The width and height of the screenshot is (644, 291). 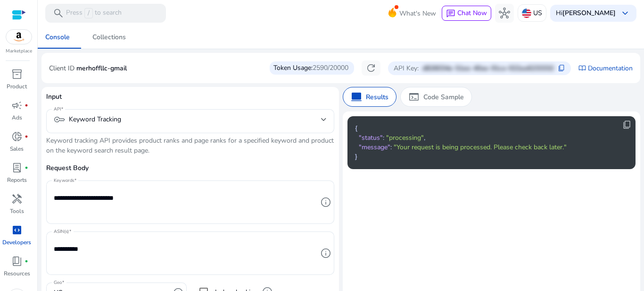 What do you see at coordinates (488, 68) in the screenshot?
I see `p: d826034e-51ee-40ae-91ca-022aa6233332` at bounding box center [488, 68].